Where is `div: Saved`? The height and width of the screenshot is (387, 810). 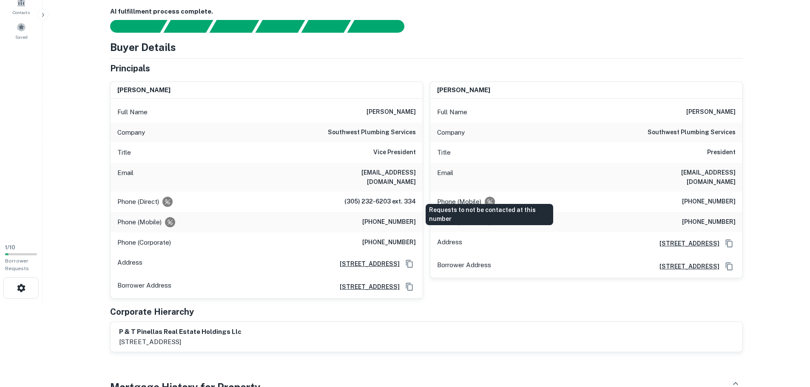
div: Saved is located at coordinates (21, 31).